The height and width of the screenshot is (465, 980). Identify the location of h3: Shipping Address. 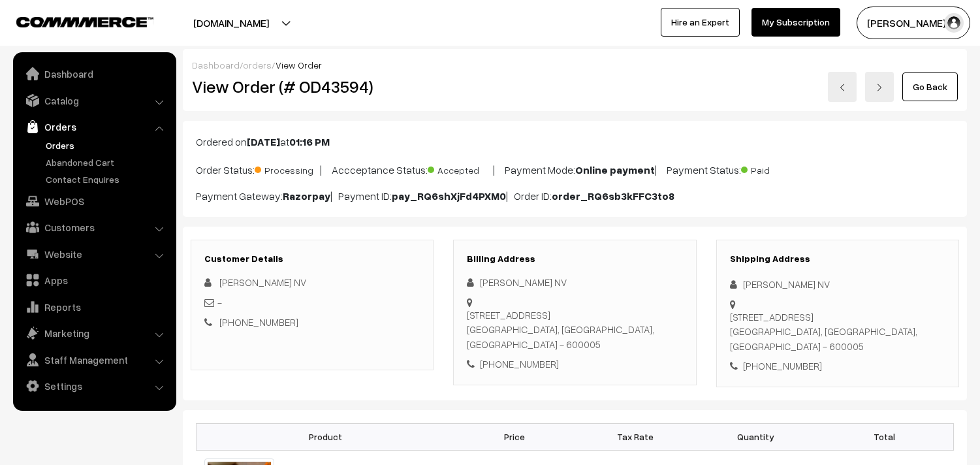
(838, 259).